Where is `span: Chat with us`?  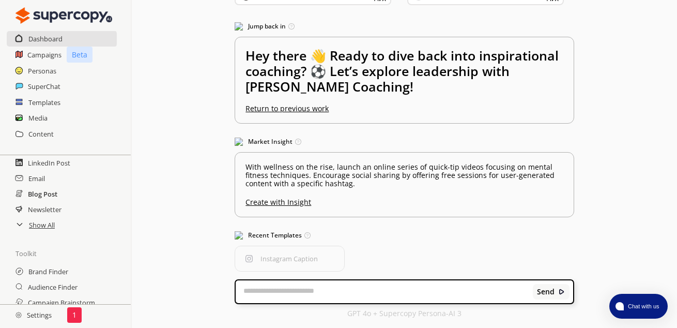
span: Chat with us is located at coordinates (642, 306).